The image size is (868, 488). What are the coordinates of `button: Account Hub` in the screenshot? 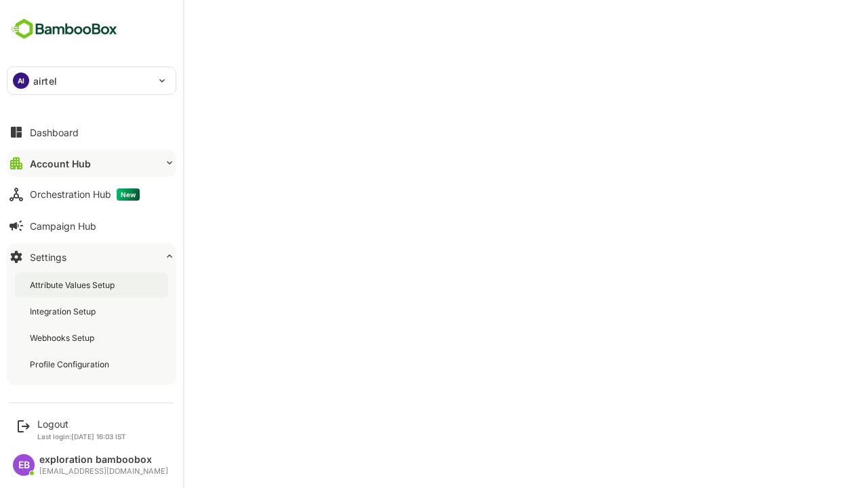 It's located at (92, 163).